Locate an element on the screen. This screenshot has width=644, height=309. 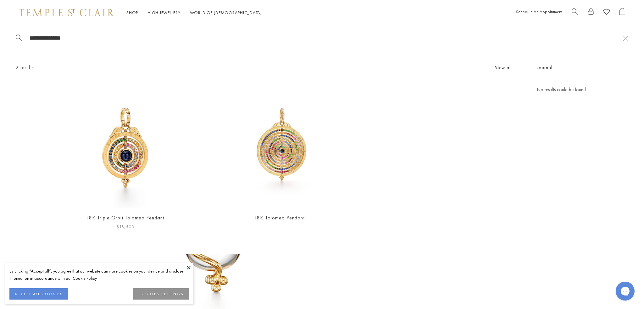
a: ShopShop is located at coordinates (132, 12).